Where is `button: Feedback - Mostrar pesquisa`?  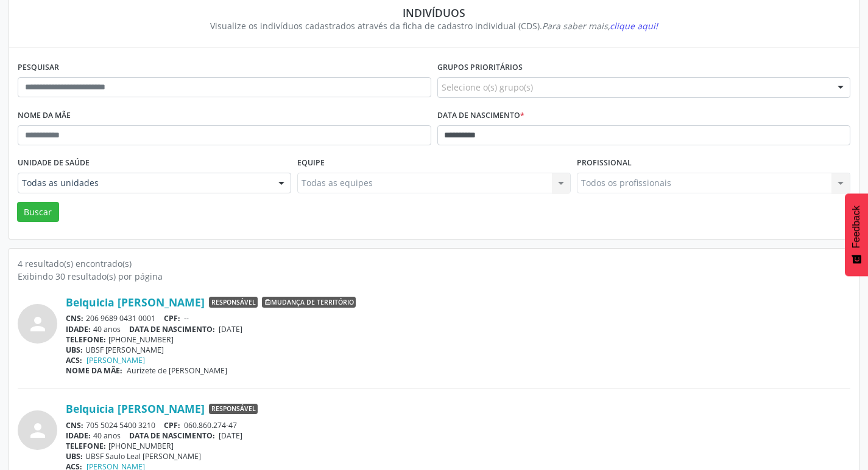
button: Feedback - Mostrar pesquisa is located at coordinates (856, 235).